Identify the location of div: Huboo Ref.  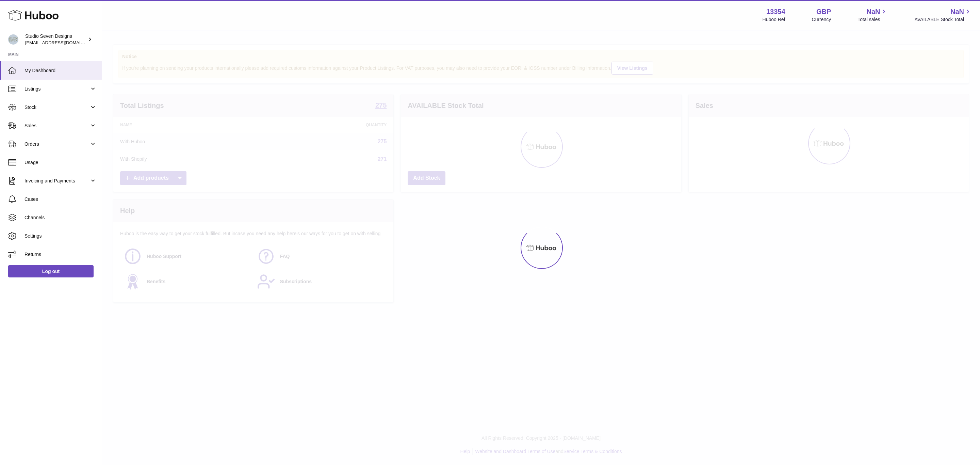
(774, 20).